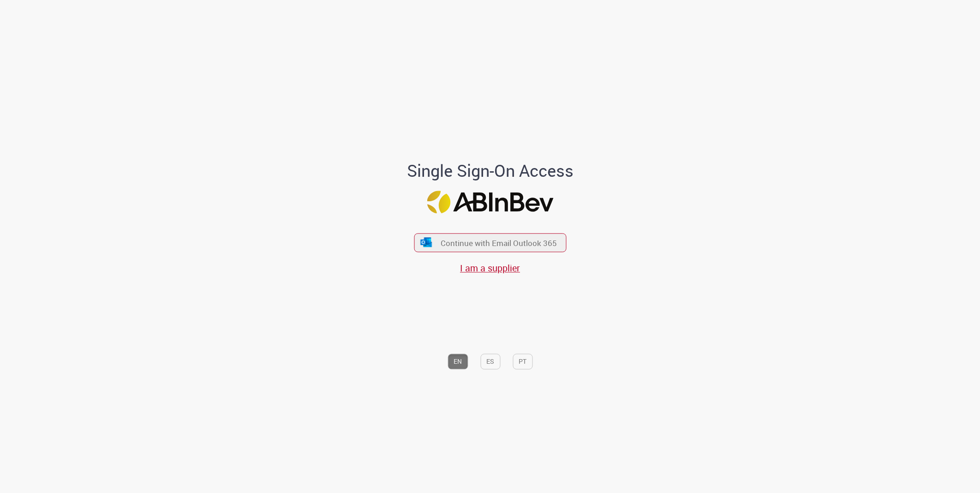 The width and height of the screenshot is (980, 493). I want to click on span: Continue with Email Outlook 365, so click(499, 242).